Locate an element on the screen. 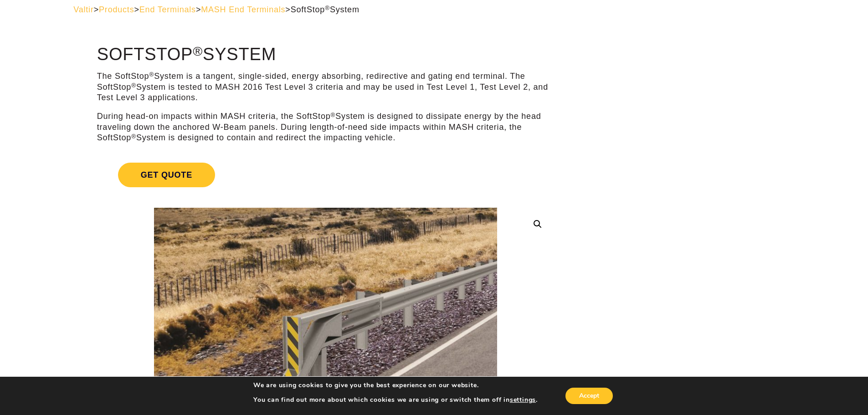 This screenshot has height=415, width=868. span: End Terminals is located at coordinates (168, 9).